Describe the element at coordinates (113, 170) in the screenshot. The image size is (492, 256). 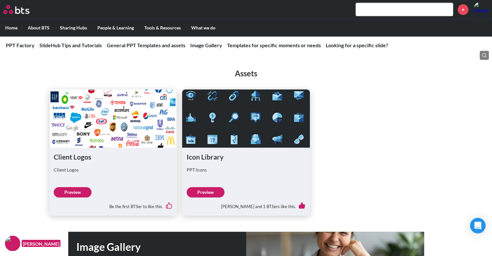
I see `p: Client Logos` at that location.